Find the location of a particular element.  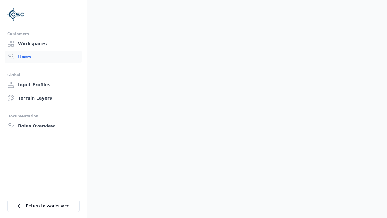

div: Documentation is located at coordinates (43, 116).